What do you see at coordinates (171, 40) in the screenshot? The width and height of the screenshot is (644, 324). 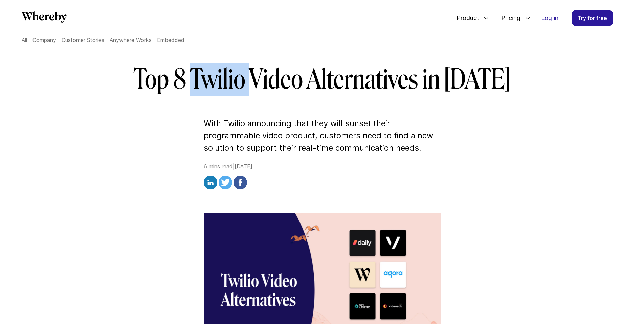 I see `a: Embedded` at bounding box center [171, 40].